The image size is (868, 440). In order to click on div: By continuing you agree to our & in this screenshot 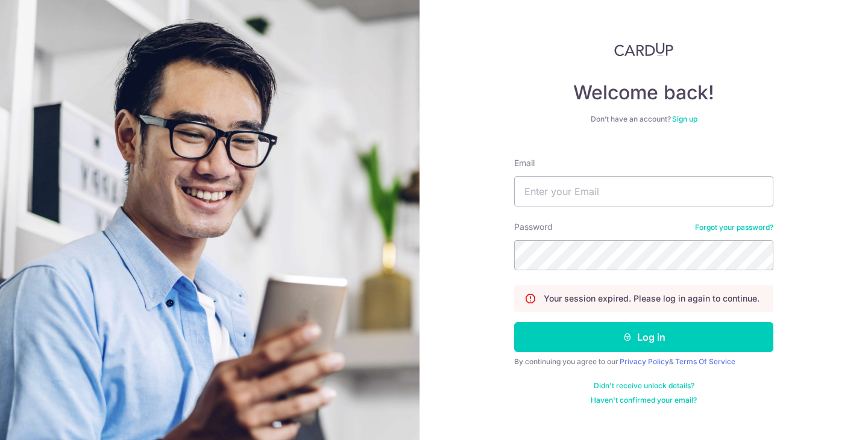, I will do `click(644, 362)`.